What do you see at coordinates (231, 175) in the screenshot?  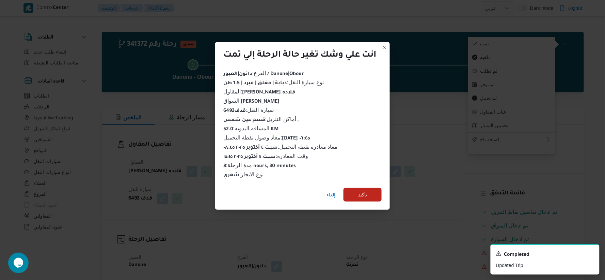 I see `b: شهري` at bounding box center [231, 175].